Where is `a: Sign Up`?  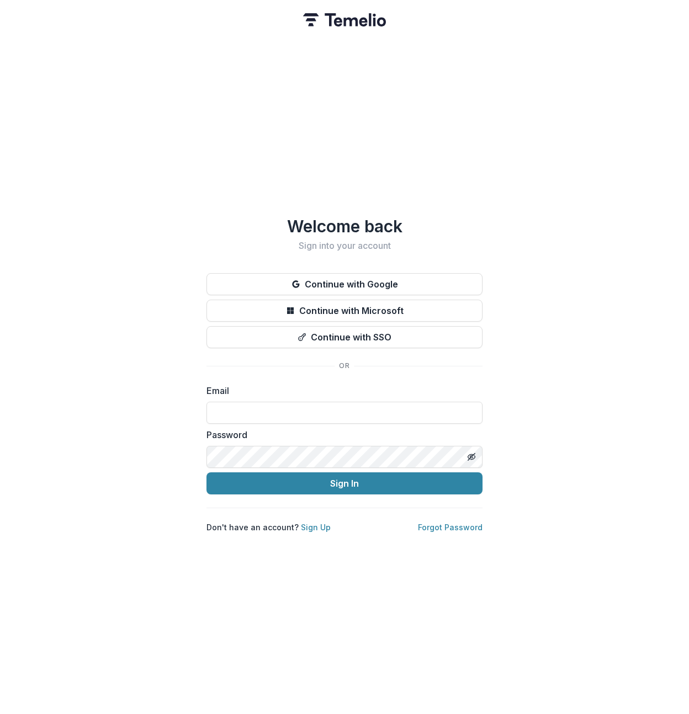 a: Sign Up is located at coordinates (316, 527).